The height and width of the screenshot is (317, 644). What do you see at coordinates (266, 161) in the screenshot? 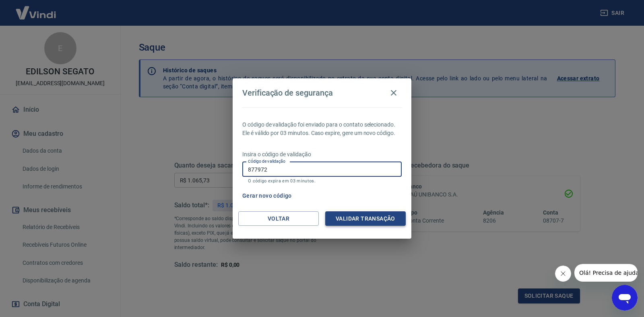
I see `label: Código de validação` at bounding box center [266, 161].